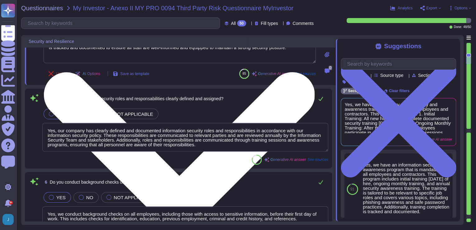  Describe the element at coordinates (461, 8) in the screenshot. I see `span: Options` at that location.